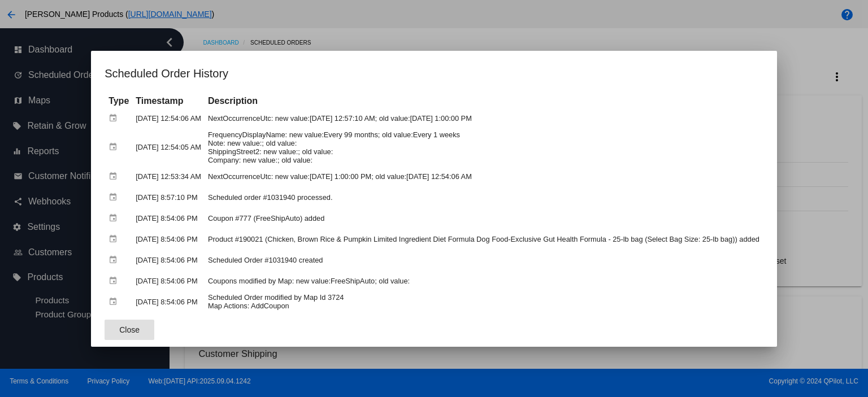 The image size is (868, 397). Describe the element at coordinates (434, 73) in the screenshot. I see `h1: Scheduled Order History` at that location.